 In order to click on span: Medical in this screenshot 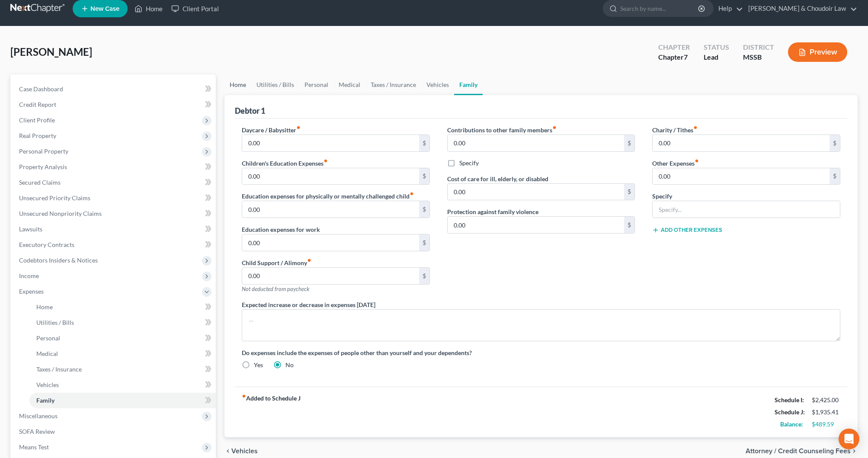, I will do `click(47, 353)`.